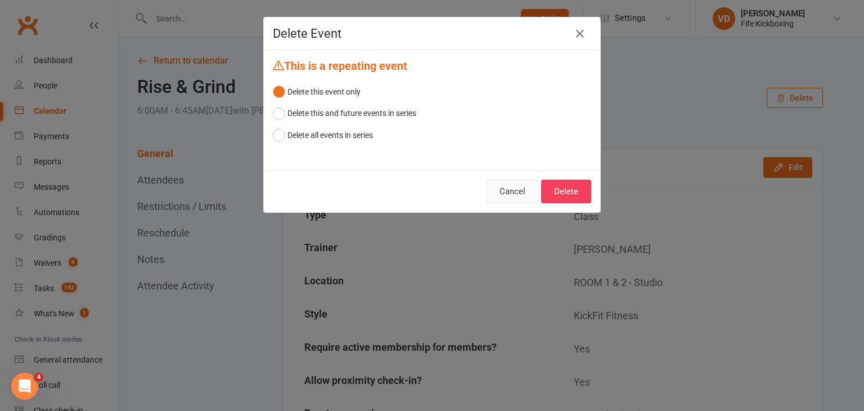 This screenshot has height=411, width=864. Describe the element at coordinates (317, 92) in the screenshot. I see `button: Delete this event only` at that location.